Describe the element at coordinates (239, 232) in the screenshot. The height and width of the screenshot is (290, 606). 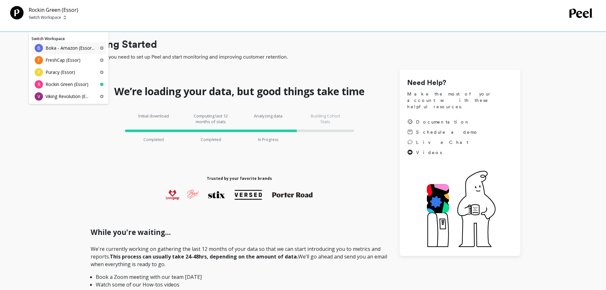
I see `h1: While you're waiting...` at that location.